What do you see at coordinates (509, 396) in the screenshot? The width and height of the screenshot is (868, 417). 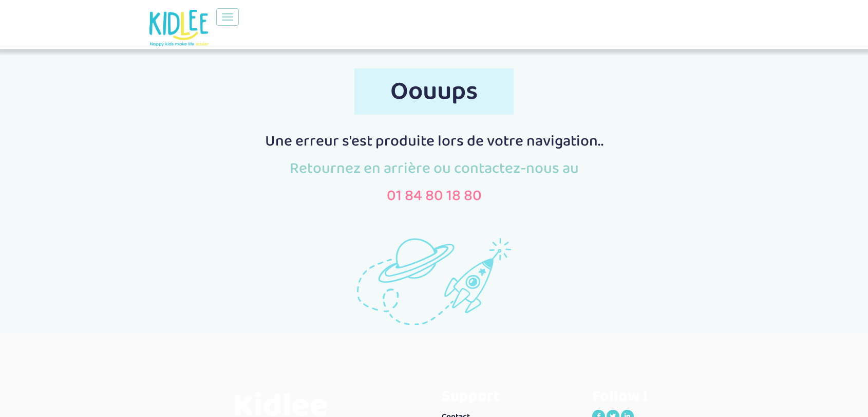 I see `h3: Support` at bounding box center [509, 396].